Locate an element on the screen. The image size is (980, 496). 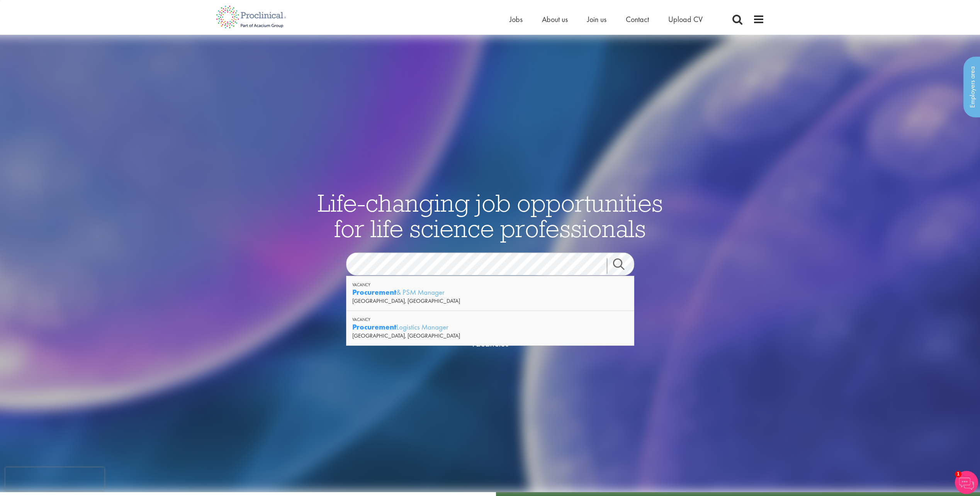
img: Chatbot is located at coordinates (966, 482).